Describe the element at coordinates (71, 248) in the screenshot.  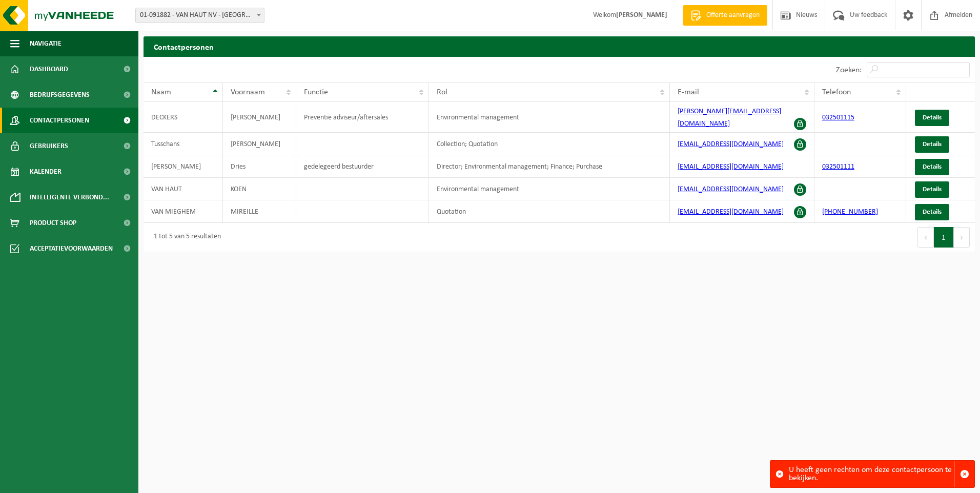
I see `span: Acceptatievoorwaarden` at that location.